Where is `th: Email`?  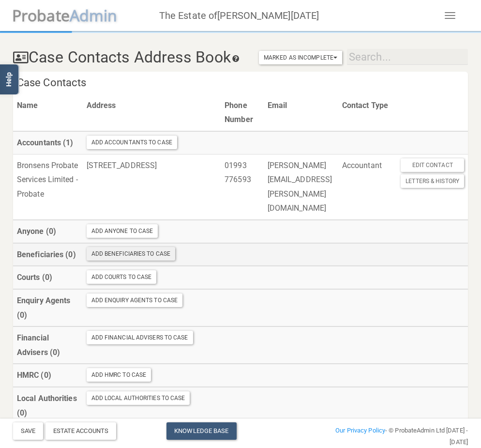
th: Email is located at coordinates (301, 113).